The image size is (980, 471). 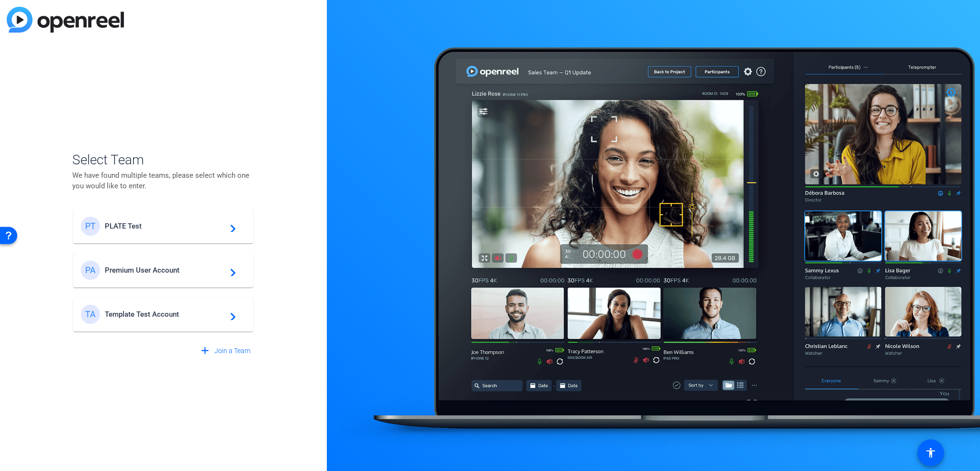 I want to click on p: We have found multiple teams, please select which one you would like to enter., so click(x=163, y=180).